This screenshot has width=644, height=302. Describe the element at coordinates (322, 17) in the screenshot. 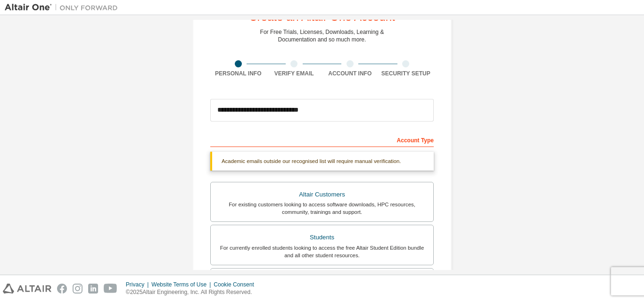

I see `div: Create an Altair One Account` at that location.